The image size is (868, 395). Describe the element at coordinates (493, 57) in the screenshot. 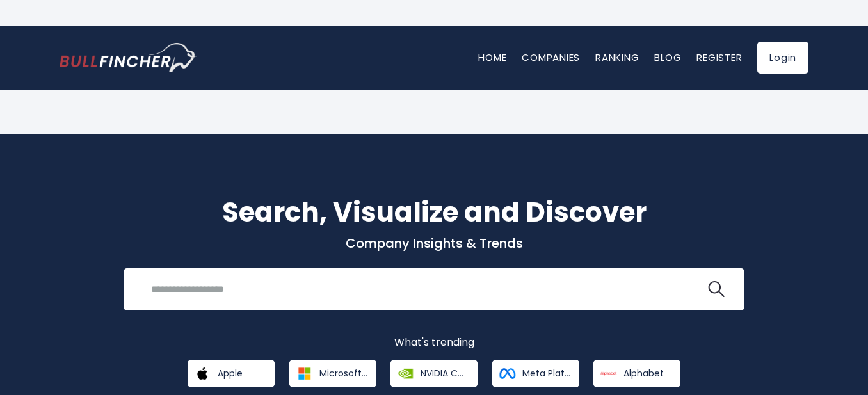

I see `a: Home` at that location.